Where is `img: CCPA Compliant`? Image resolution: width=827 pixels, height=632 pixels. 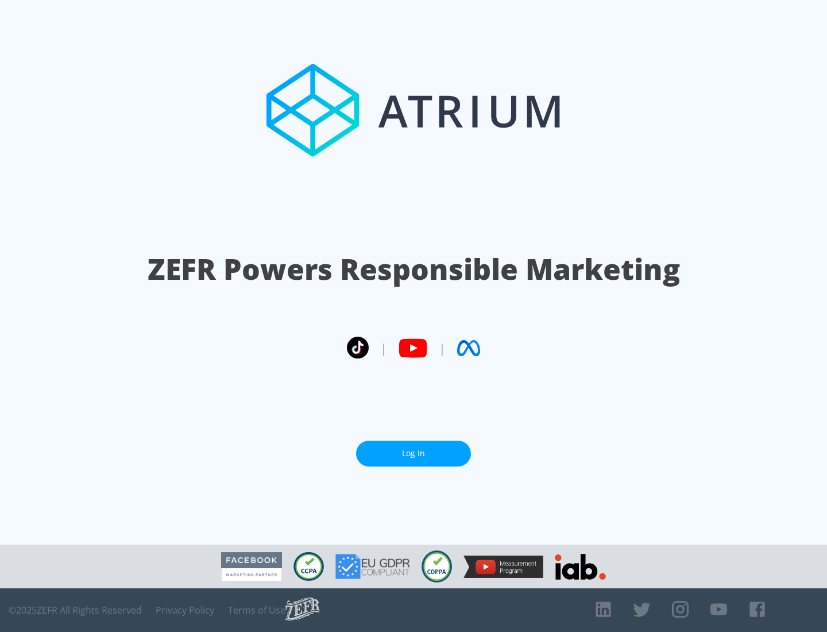
img: CCPA Compliant is located at coordinates (308, 566).